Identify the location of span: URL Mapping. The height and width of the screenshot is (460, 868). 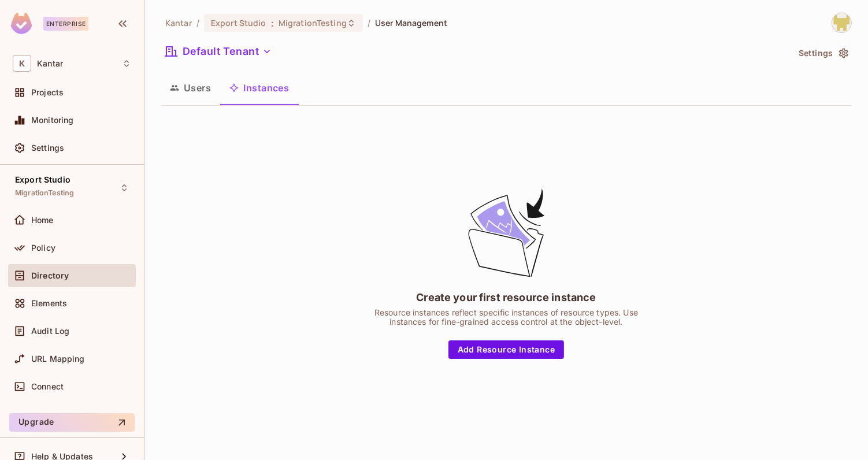
(58, 359).